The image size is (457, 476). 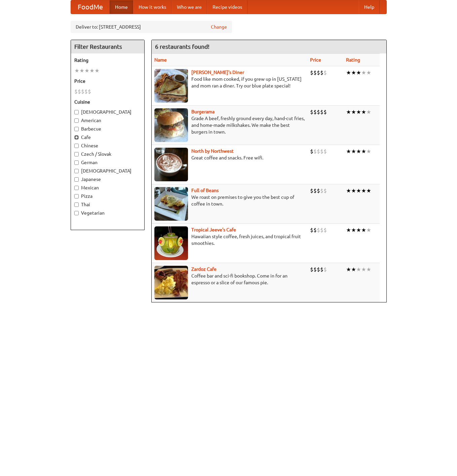 I want to click on input: Vegetarian, so click(x=76, y=213).